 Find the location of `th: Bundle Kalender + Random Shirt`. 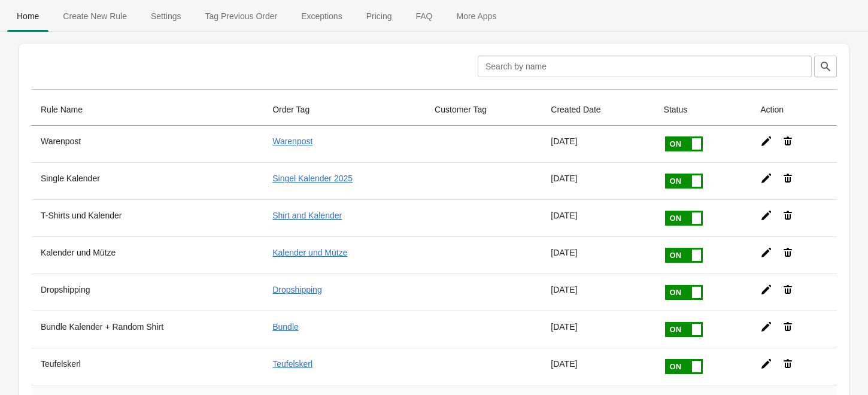

th: Bundle Kalender + Random Shirt is located at coordinates (147, 329).